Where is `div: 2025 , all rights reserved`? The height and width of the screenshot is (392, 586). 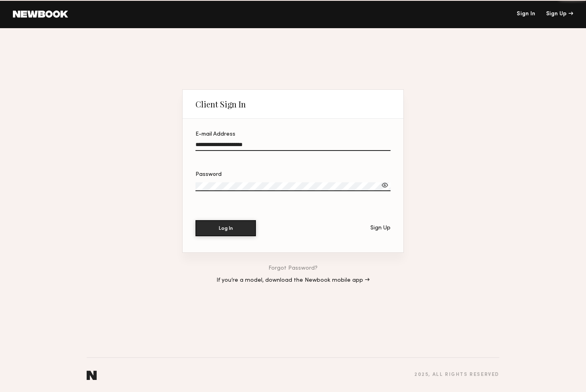
div: 2025 , all rights reserved is located at coordinates (457, 375).